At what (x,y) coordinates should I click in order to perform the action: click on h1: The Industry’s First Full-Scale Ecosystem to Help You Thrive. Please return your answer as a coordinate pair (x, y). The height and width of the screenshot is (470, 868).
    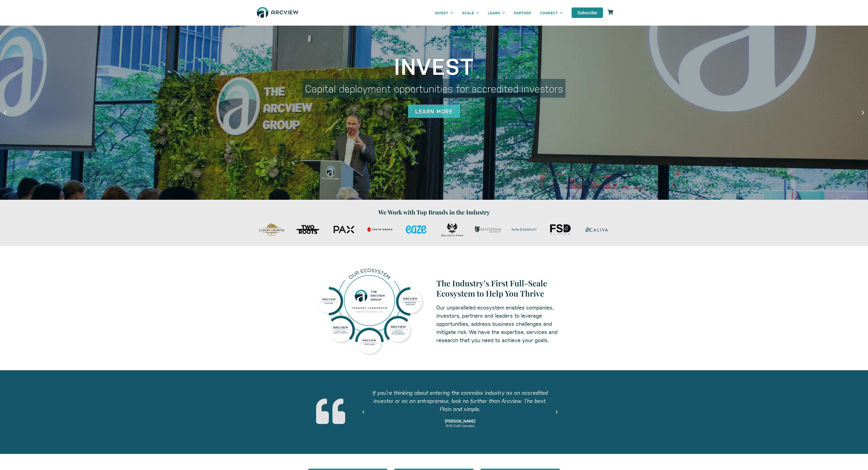
    Looking at the image, I should click on (499, 288).